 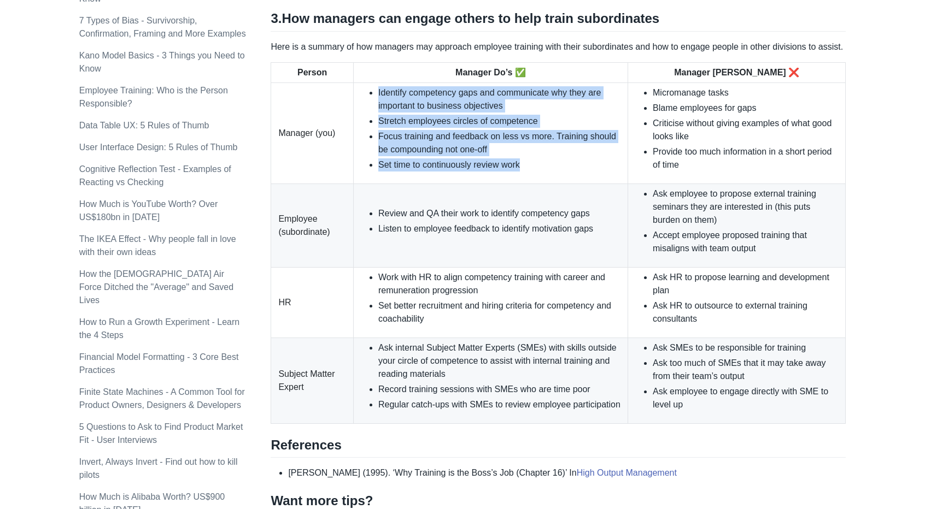 What do you see at coordinates (745, 313) in the screenshot?
I see `li: Ask HR to outsource to external training consultants` at bounding box center [745, 313].